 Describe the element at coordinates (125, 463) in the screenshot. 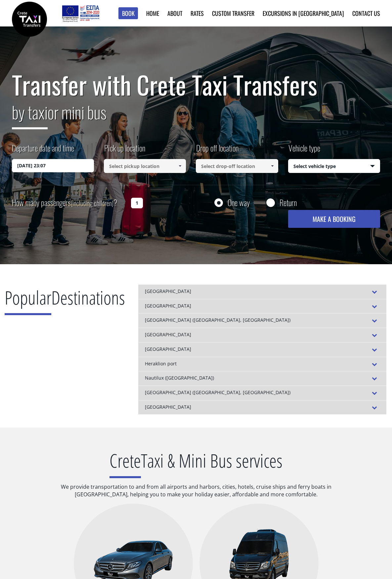

I see `span: Crete` at that location.